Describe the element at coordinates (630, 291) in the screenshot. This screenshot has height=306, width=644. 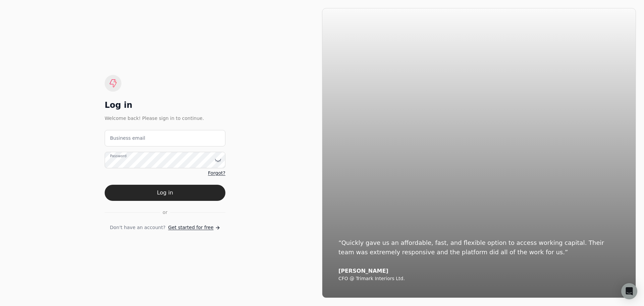
I see `div: Open Intercom Messenger` at that location.